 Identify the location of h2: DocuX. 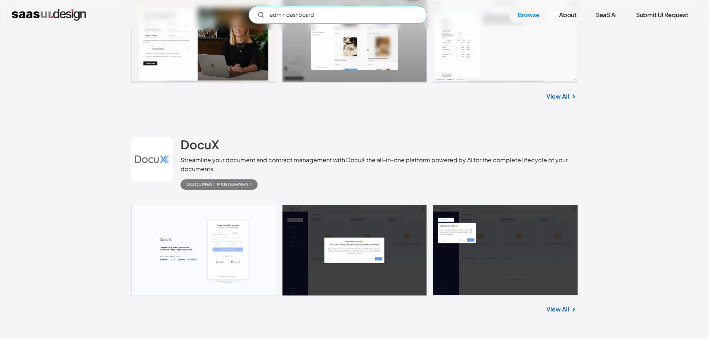
(200, 144).